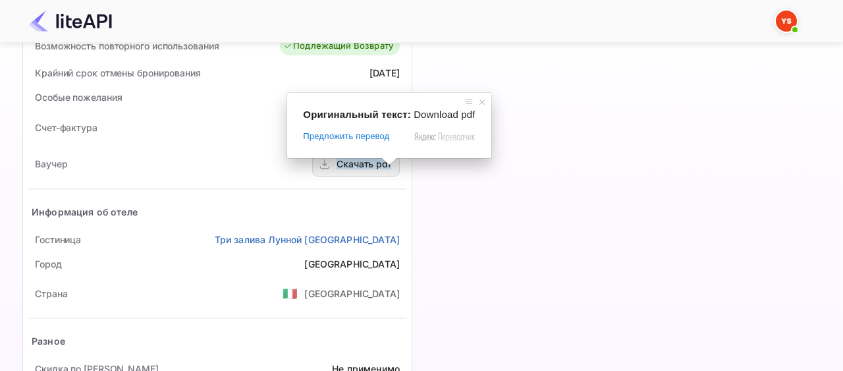  Describe the element at coordinates (48, 341) in the screenshot. I see `ya-tr-span: Разное` at that location.